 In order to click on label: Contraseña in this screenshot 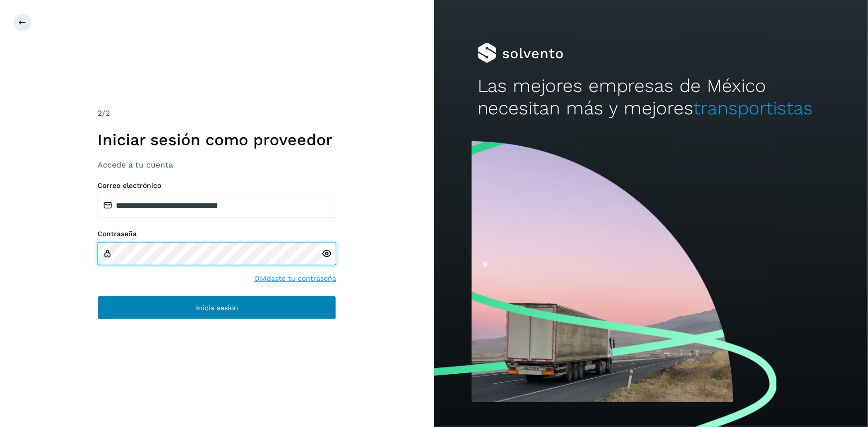, I will do `click(217, 234)`.